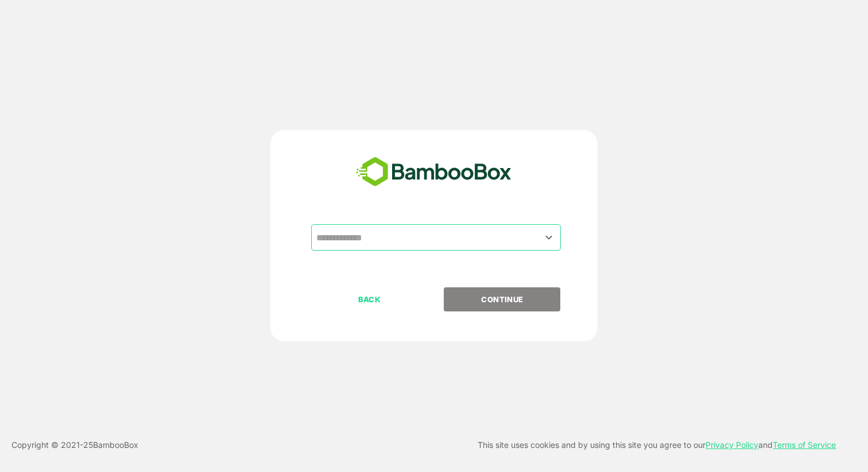 The height and width of the screenshot is (472, 868). What do you see at coordinates (549, 237) in the screenshot?
I see `button: Open` at bounding box center [549, 237].